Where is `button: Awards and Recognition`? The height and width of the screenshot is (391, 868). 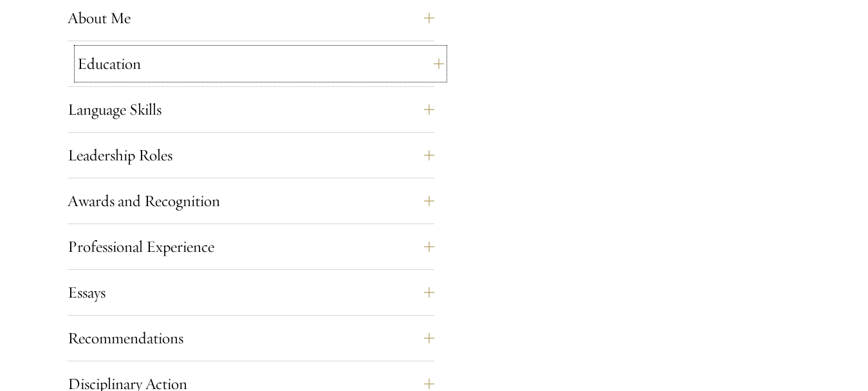 button: Awards and Recognition is located at coordinates (251, 201).